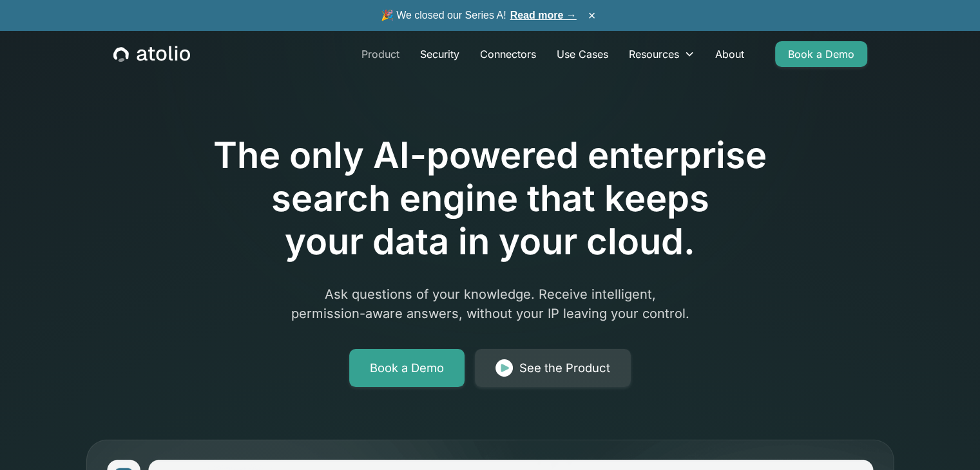  What do you see at coordinates (479, 16) in the screenshot?
I see `span: 🎉 We closed our Series A!` at bounding box center [479, 16].